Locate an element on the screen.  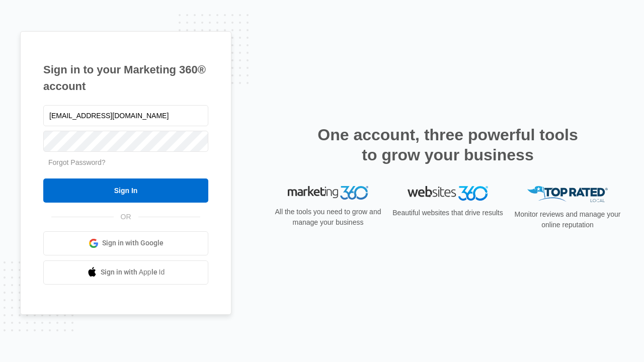
a: Sign in with Apple Id is located at coordinates (126, 273).